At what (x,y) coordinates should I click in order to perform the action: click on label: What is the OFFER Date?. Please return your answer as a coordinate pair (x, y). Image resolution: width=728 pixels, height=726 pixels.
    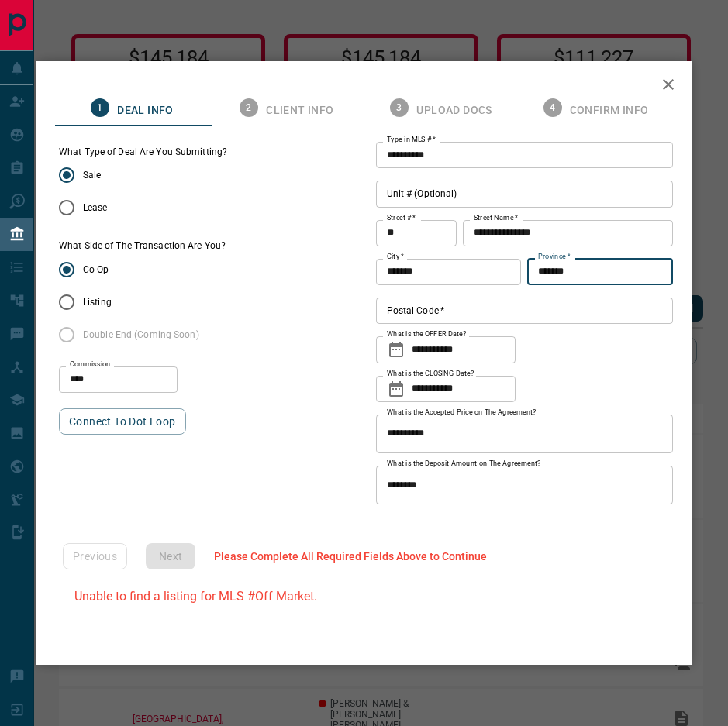
    Looking at the image, I should click on (426, 334).